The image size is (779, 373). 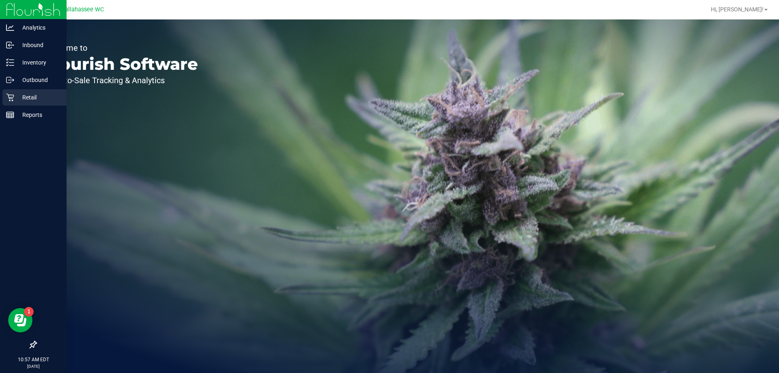 I want to click on p: 10:57 AM EDT, so click(x=33, y=360).